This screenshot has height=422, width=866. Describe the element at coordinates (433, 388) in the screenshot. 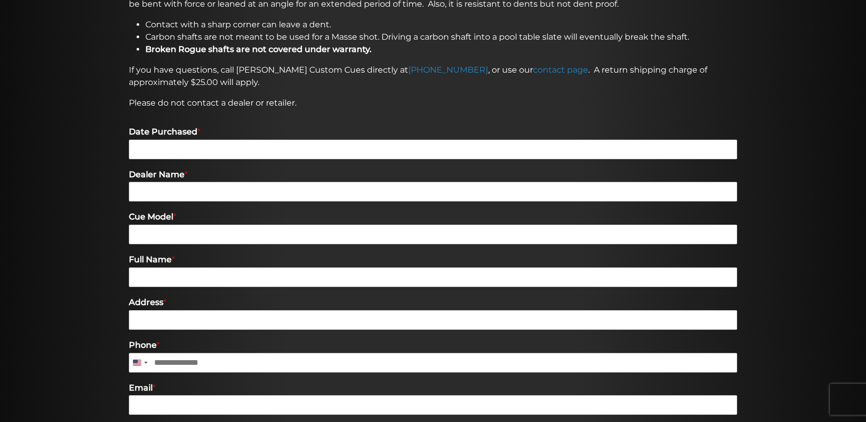

I see `label: Email` at that location.